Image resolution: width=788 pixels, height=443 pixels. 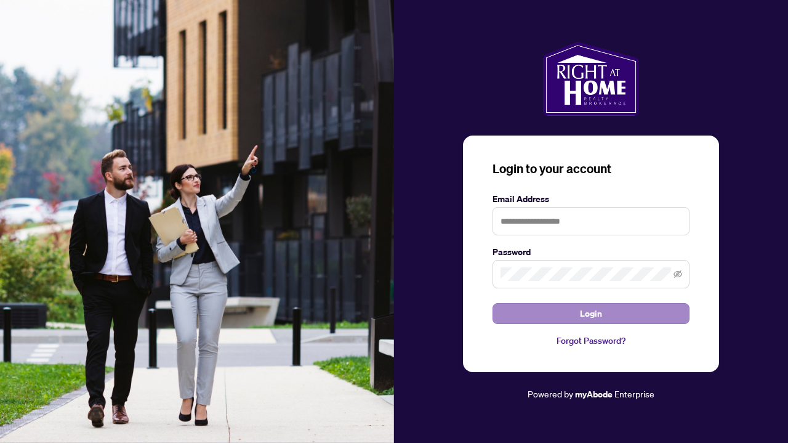 What do you see at coordinates (591, 314) in the screenshot?
I see `button: Login` at bounding box center [591, 314].